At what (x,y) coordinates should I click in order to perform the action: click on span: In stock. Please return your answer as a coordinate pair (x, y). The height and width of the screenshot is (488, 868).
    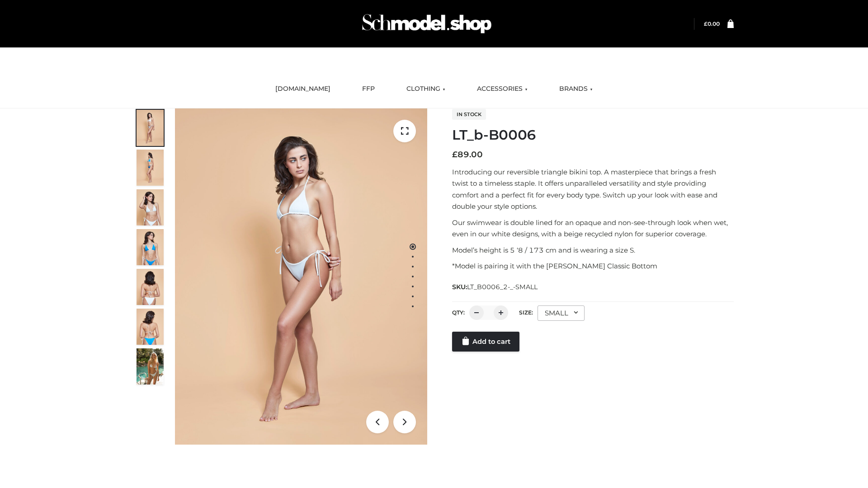
    Looking at the image, I should click on (469, 114).